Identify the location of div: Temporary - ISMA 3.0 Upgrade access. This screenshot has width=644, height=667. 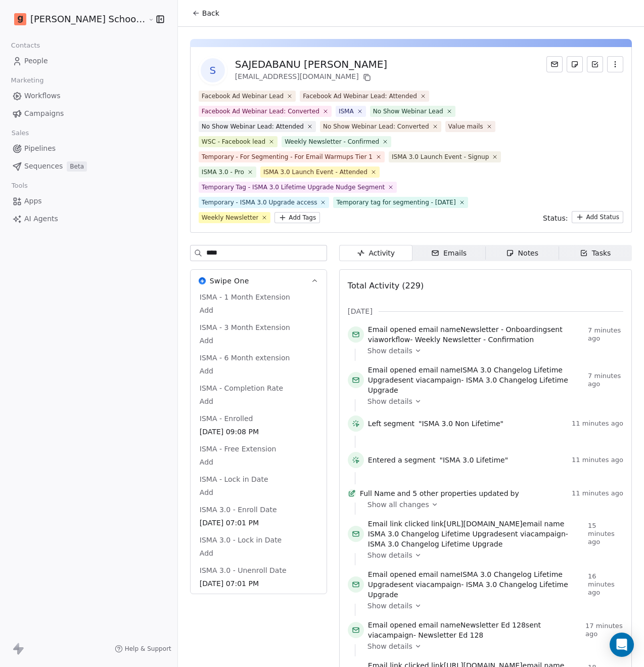
(260, 202).